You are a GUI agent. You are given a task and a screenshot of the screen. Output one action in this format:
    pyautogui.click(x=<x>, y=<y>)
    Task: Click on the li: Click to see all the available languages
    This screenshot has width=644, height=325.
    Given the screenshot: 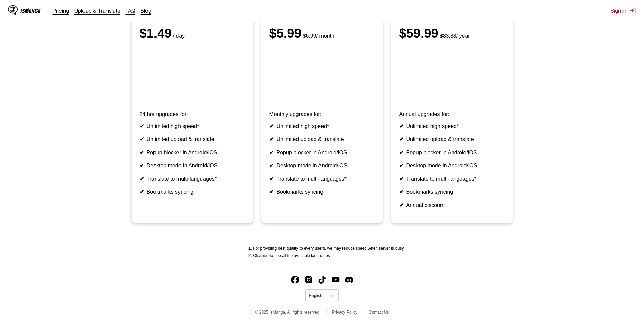 What is the action you would take?
    pyautogui.click(x=329, y=256)
    